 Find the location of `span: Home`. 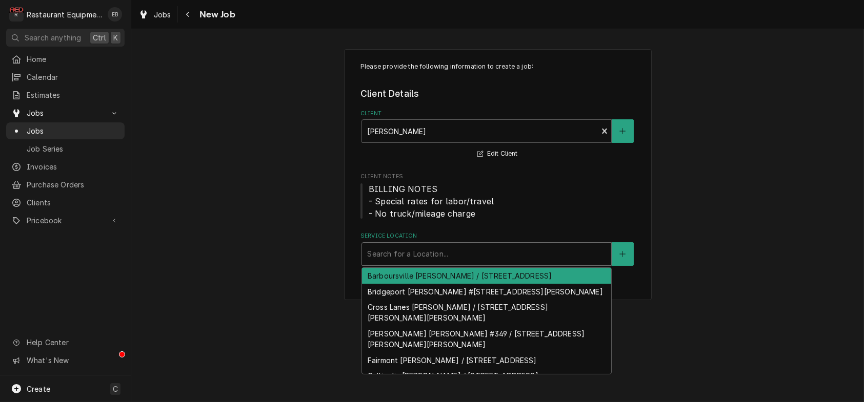

span: Home is located at coordinates (73, 59).